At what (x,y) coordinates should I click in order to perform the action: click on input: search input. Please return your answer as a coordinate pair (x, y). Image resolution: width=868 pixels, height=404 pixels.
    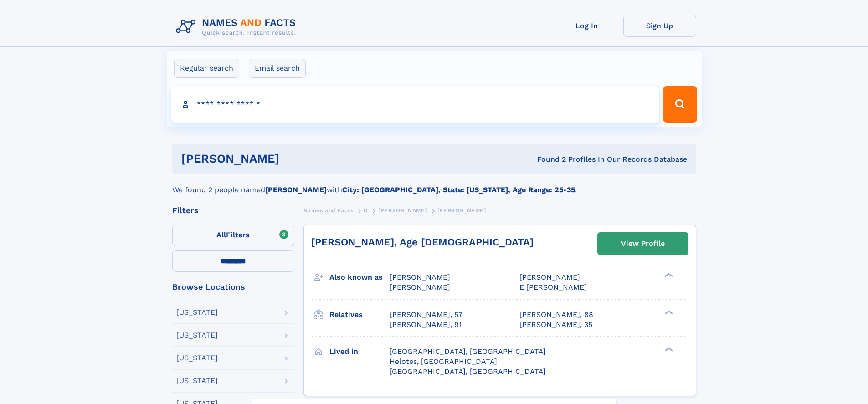
    Looking at the image, I should click on (415, 104).